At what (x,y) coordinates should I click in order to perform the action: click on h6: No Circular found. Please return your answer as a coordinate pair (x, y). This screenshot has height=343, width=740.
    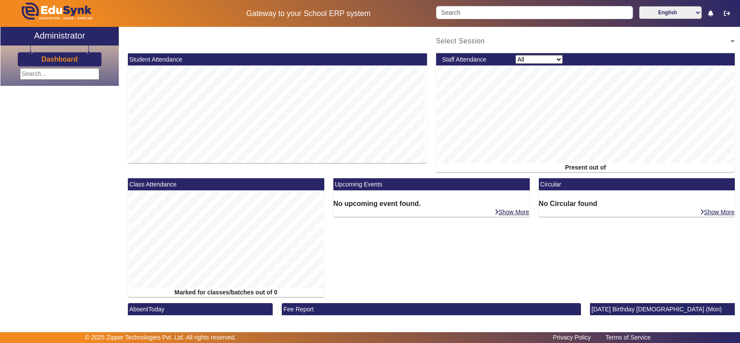
    Looking at the image, I should click on (637, 203).